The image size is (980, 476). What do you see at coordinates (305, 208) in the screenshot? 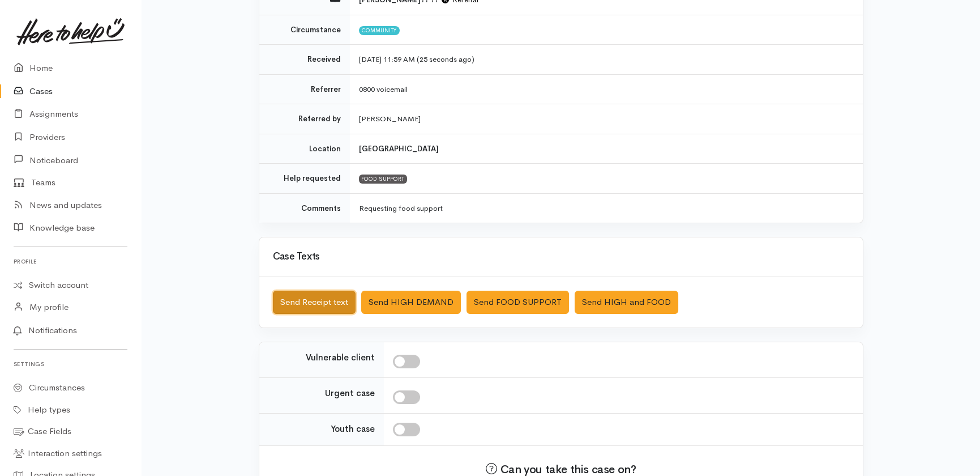
I see `td: Comments` at bounding box center [305, 208].